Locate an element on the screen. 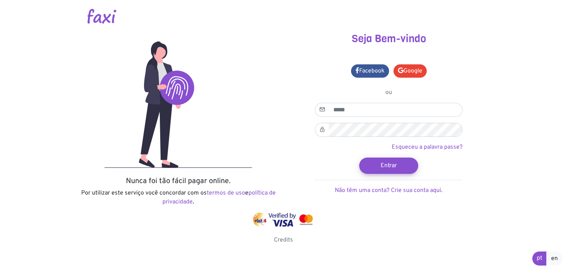  a: en is located at coordinates (555, 258).